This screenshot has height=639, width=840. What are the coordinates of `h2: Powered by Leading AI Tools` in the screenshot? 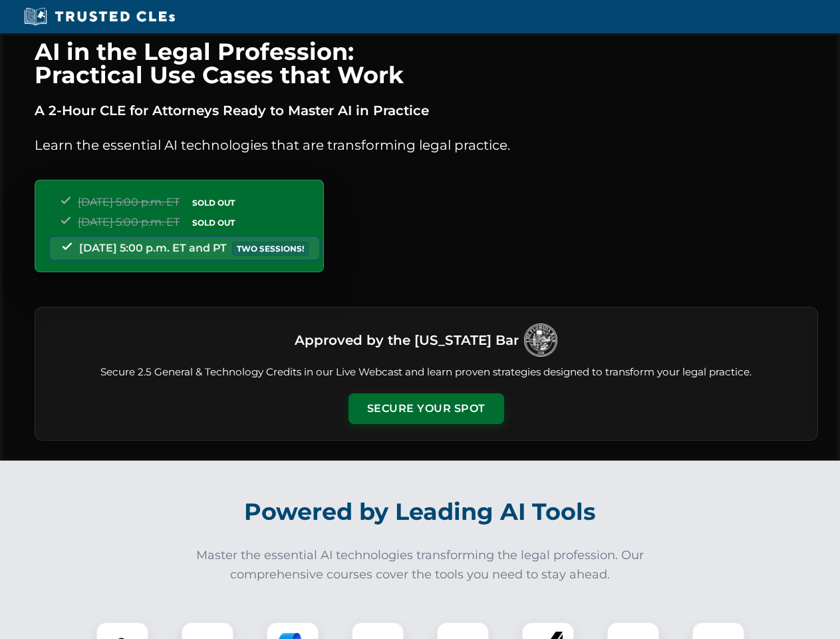 It's located at (420, 512).